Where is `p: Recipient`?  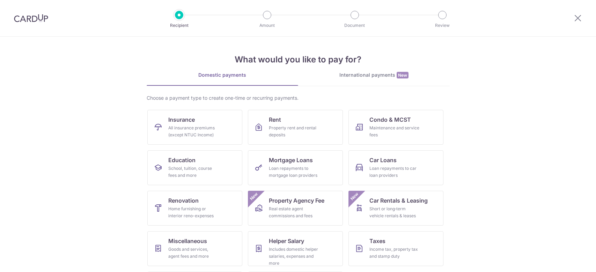 p: Recipient is located at coordinates (179, 25).